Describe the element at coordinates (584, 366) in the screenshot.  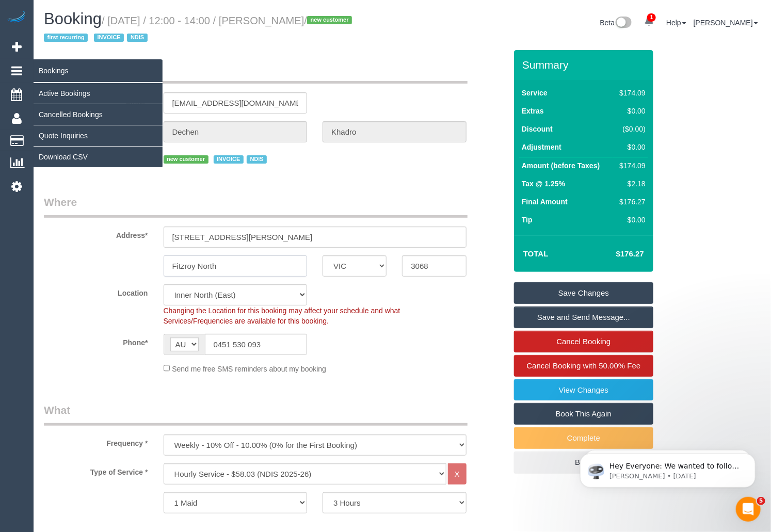
I see `a: Cancel Booking with 50.00% Fee` at that location.